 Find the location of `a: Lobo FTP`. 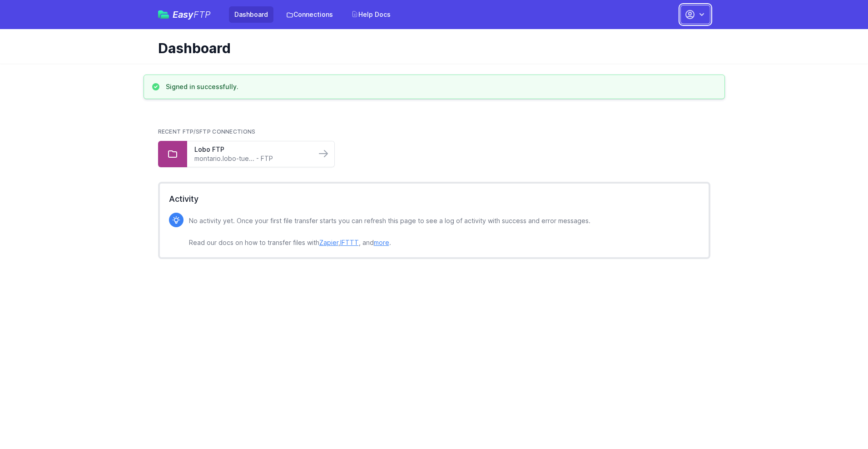

a: Lobo FTP is located at coordinates (252, 149).